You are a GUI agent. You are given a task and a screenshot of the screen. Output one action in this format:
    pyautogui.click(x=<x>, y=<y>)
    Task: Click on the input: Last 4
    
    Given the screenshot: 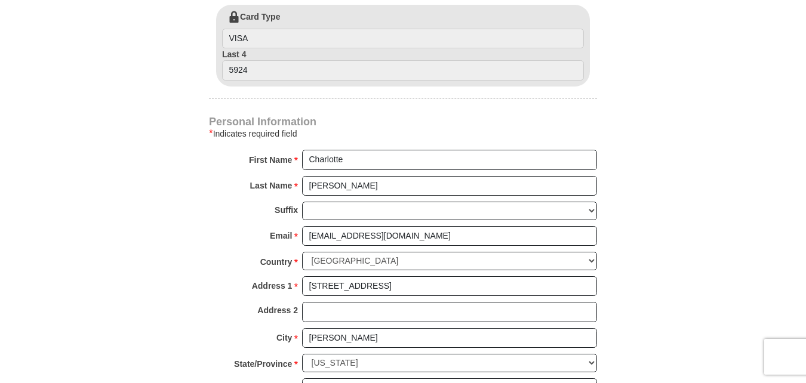 What is the action you would take?
    pyautogui.click(x=403, y=70)
    